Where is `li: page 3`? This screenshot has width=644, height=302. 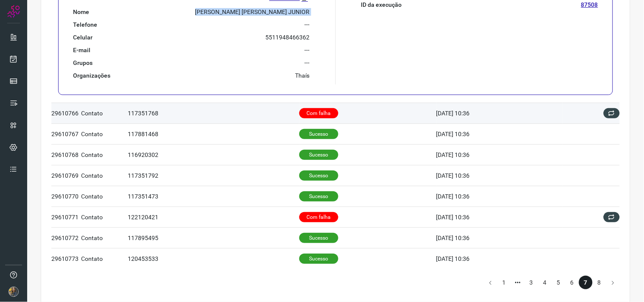 li: page 3 is located at coordinates (531, 283).